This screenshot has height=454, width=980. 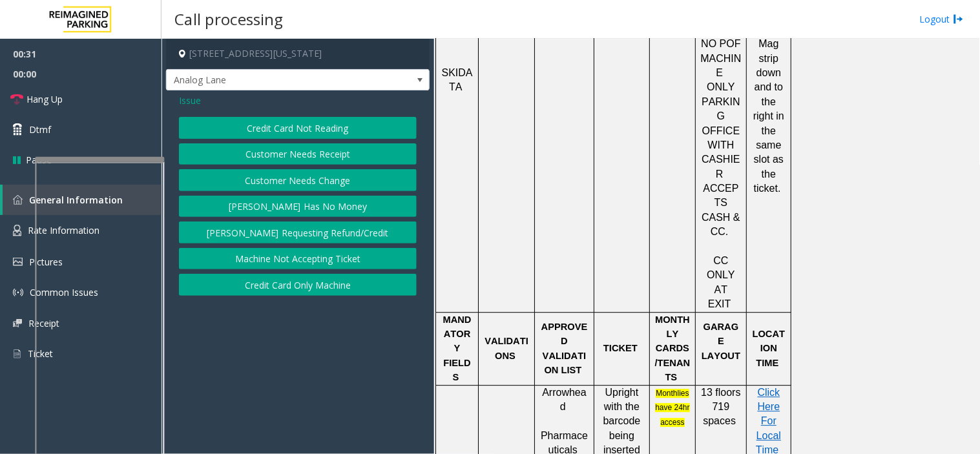 What do you see at coordinates (721, 210) in the screenshot?
I see `span: ACCEPTS CASH & CC.` at bounding box center [721, 210].